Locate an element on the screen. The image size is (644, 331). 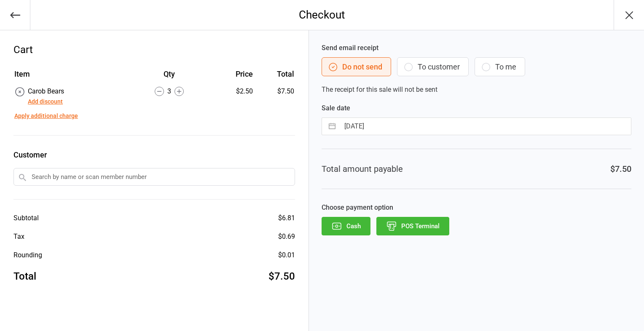
th: Item is located at coordinates (71, 77).